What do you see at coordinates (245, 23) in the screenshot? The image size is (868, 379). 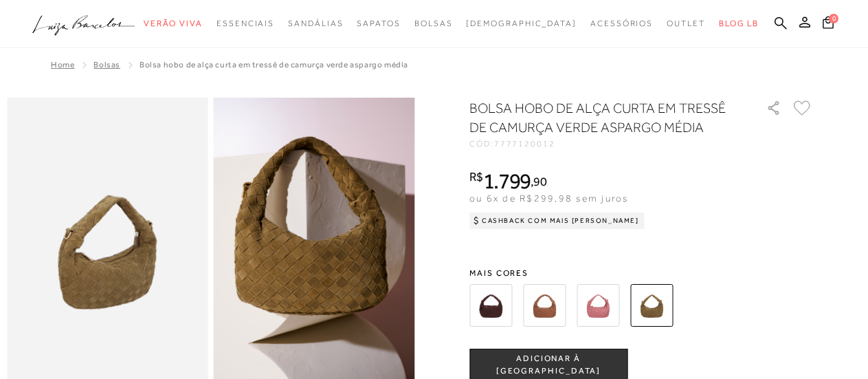 I see `span: Essenciais` at bounding box center [245, 23].